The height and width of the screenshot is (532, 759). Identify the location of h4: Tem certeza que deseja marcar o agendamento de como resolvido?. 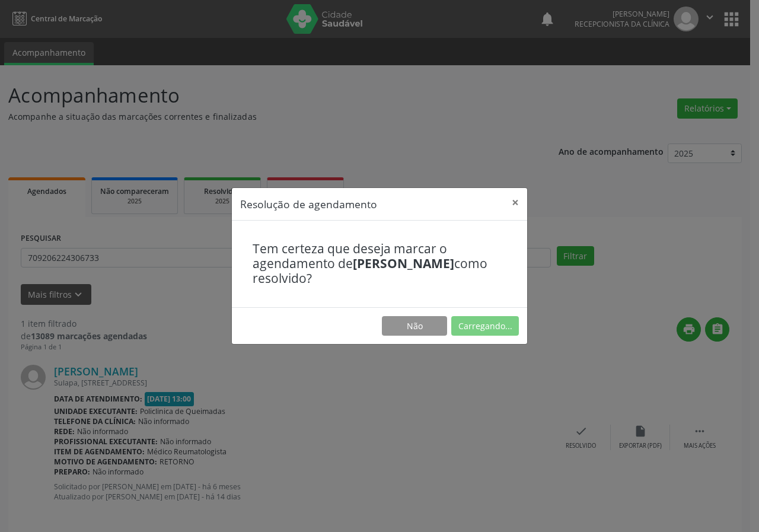
(380, 264).